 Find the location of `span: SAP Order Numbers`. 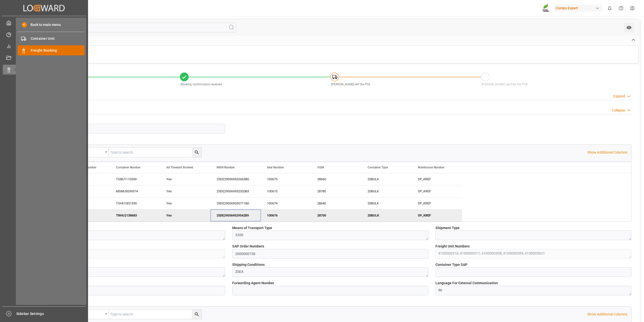

span: SAP Order Numbers is located at coordinates (248, 246).